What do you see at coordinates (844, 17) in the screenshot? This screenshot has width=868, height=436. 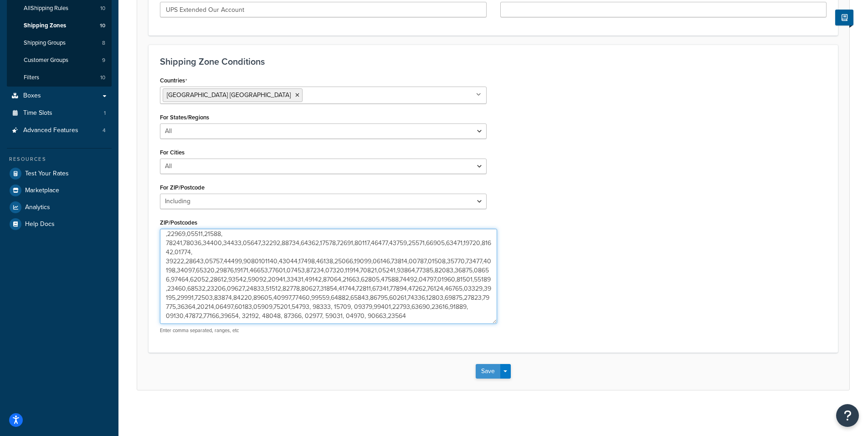 I see `button: Show Help Docs` at bounding box center [844, 17].